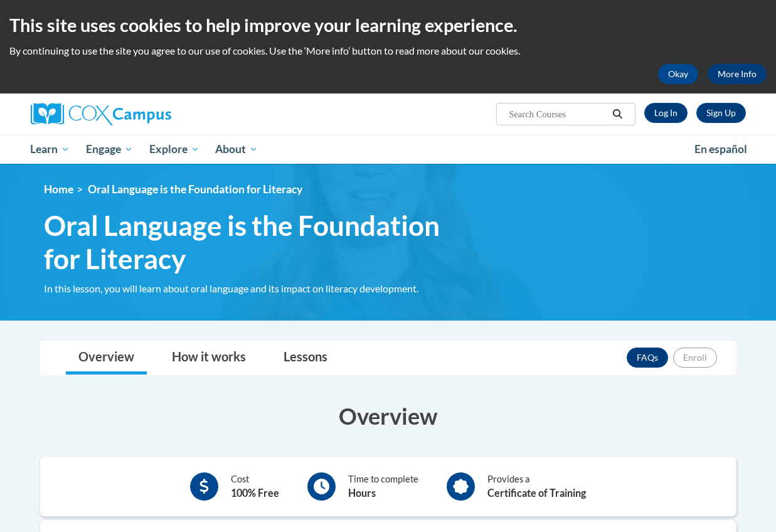 This screenshot has height=532, width=776. What do you see at coordinates (388, 25) in the screenshot?
I see `h2: This site uses cookies to help improve your learning experience.` at bounding box center [388, 25].